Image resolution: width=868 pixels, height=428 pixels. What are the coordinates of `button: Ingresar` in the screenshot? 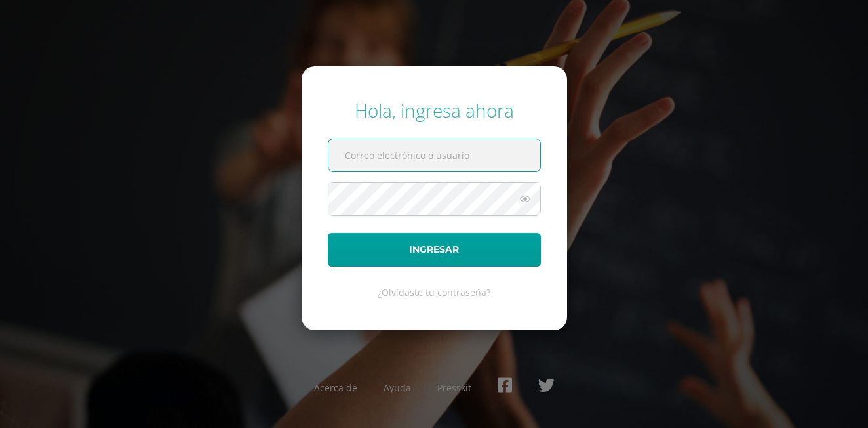 It's located at (434, 249).